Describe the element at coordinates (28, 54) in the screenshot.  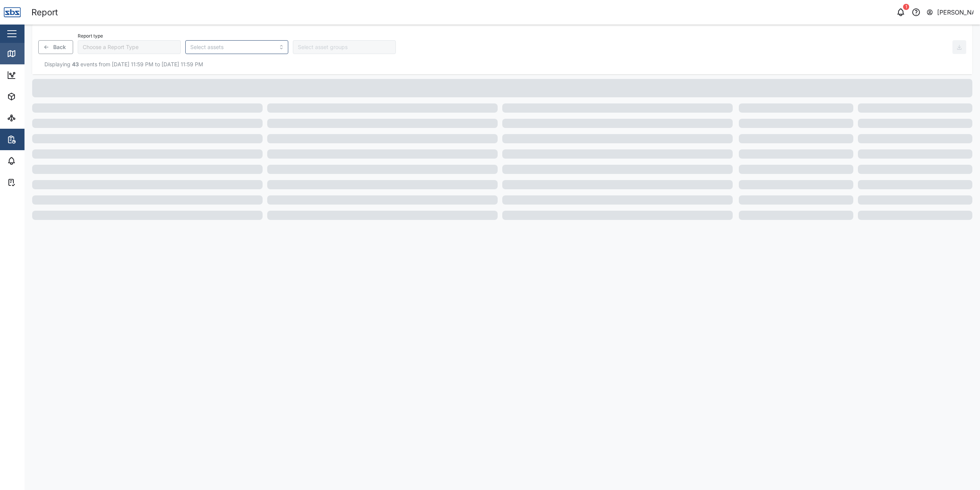
I see `div: Map` at that location.